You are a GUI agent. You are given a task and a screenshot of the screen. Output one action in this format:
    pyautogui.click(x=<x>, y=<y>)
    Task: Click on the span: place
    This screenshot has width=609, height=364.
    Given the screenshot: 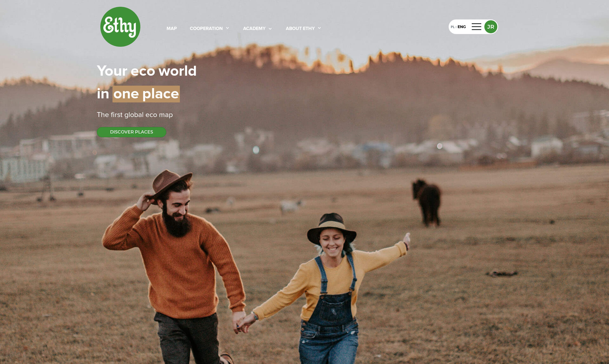 What is the action you would take?
    pyautogui.click(x=161, y=94)
    